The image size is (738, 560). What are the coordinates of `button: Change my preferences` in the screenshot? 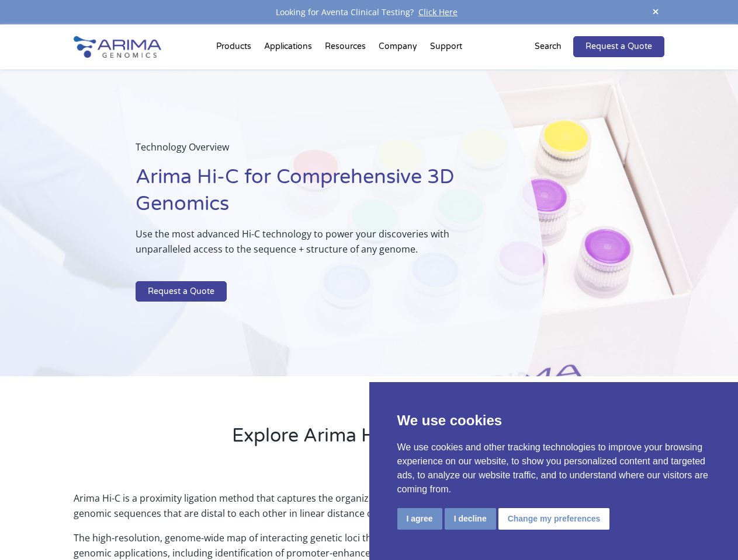 It's located at (554, 519).